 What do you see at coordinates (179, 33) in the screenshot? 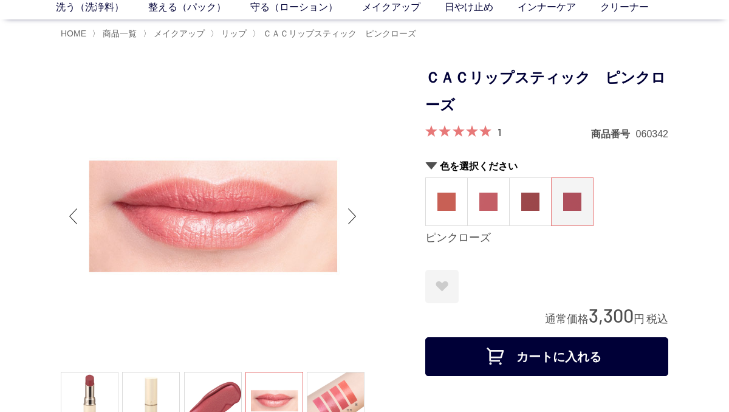
I see `span: メイクアップ` at bounding box center [179, 33].